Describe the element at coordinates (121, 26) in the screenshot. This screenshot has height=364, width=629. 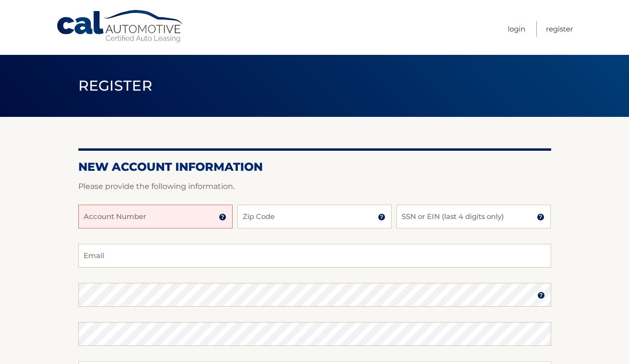
I see `a: Cal Automotive` at that location.